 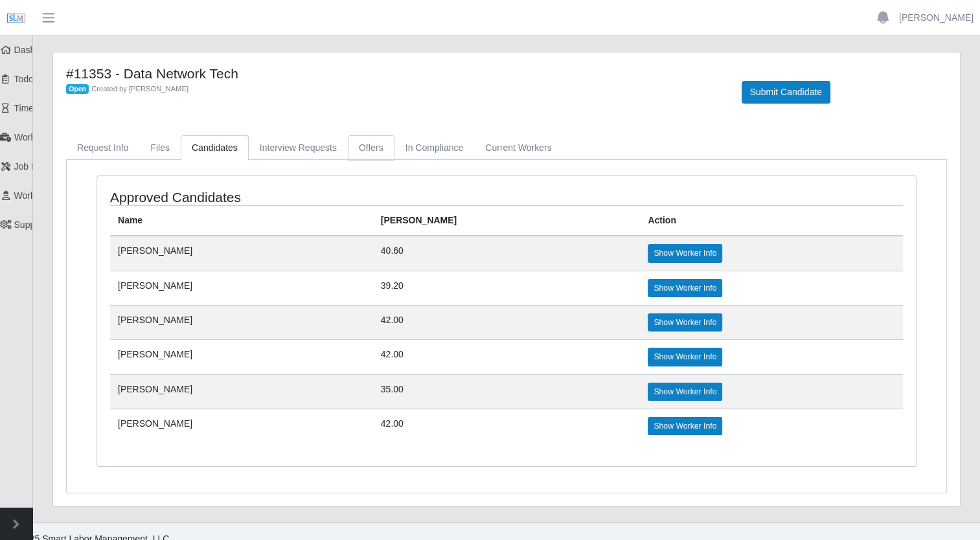 I want to click on a: Offers, so click(x=371, y=147).